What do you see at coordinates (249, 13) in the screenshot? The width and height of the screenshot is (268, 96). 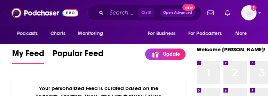 I see `img: User Profile` at bounding box center [249, 13].